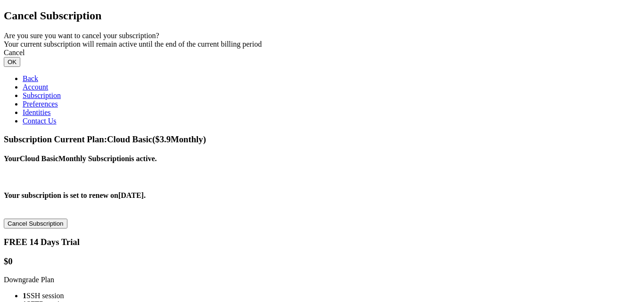 This screenshot has height=302, width=644. I want to click on a: Contact Us, so click(39, 121).